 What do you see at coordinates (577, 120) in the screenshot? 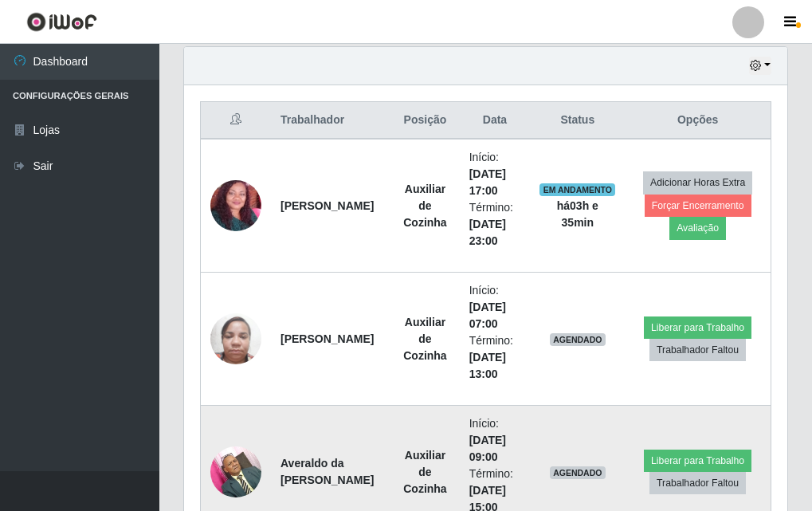
I see `th: Status` at bounding box center [577, 120].